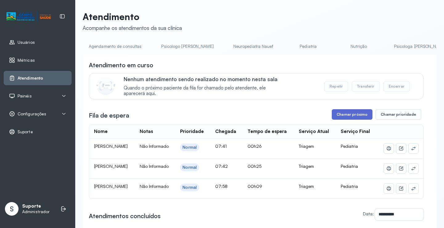  Describe the element at coordinates (221, 186) in the screenshot. I see `span: 07:58` at that location.